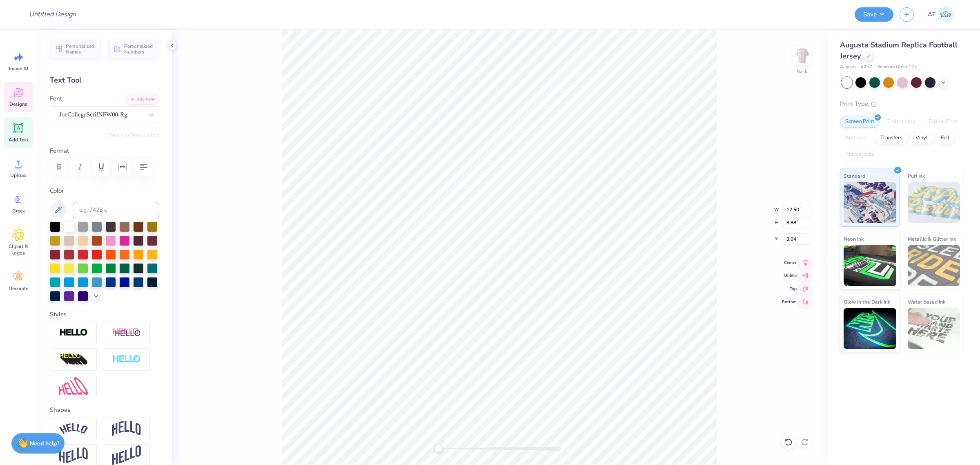  What do you see at coordinates (801, 72) in the screenshot?
I see `div: Back` at bounding box center [801, 72].